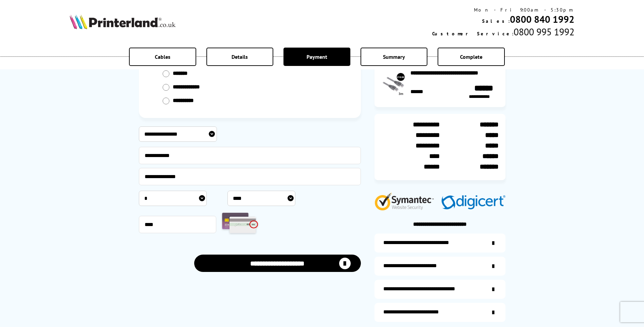 The image size is (644, 327). What do you see at coordinates (542, 19) in the screenshot?
I see `a: 0800 840 1992` at bounding box center [542, 19].